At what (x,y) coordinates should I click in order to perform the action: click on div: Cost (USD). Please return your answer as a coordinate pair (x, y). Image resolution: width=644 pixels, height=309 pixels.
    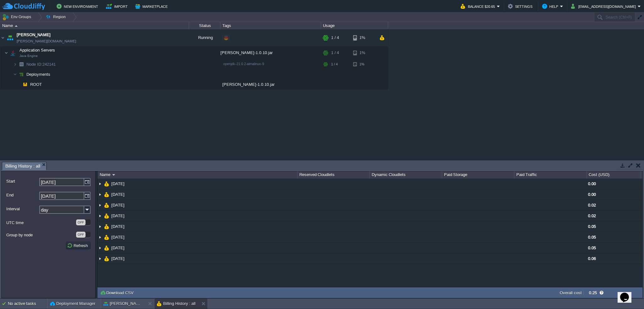
    Looking at the image, I should click on (614, 175).